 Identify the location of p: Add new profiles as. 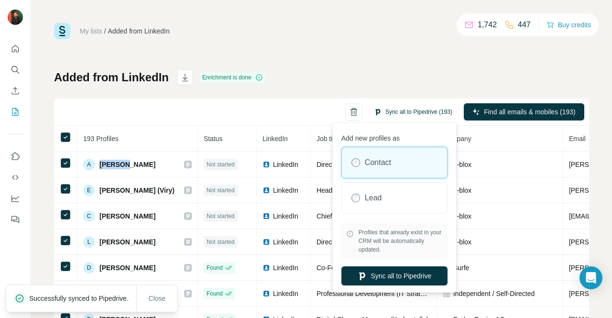
(395, 136).